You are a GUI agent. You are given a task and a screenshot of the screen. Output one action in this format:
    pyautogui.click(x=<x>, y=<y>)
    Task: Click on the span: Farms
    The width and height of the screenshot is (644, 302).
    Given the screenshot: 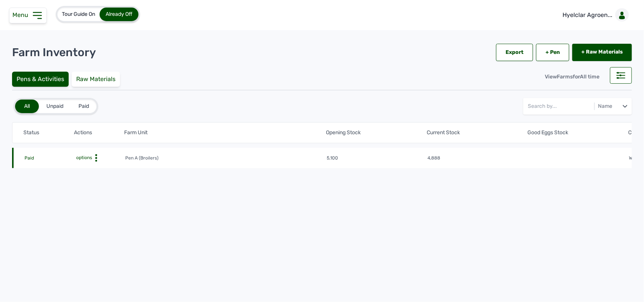 What is the action you would take?
    pyautogui.click(x=565, y=77)
    